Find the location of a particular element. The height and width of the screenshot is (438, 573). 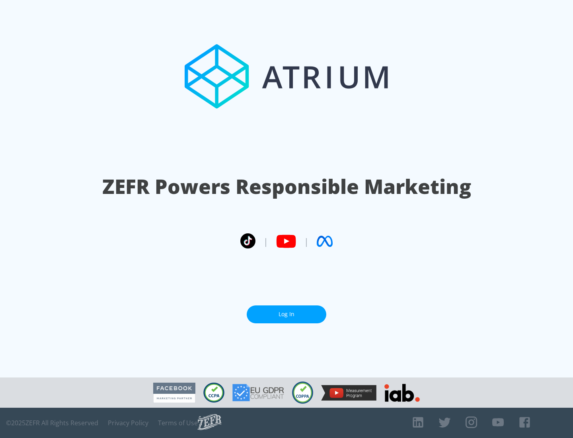

img: Facebook Marketing Partner is located at coordinates (174, 393).